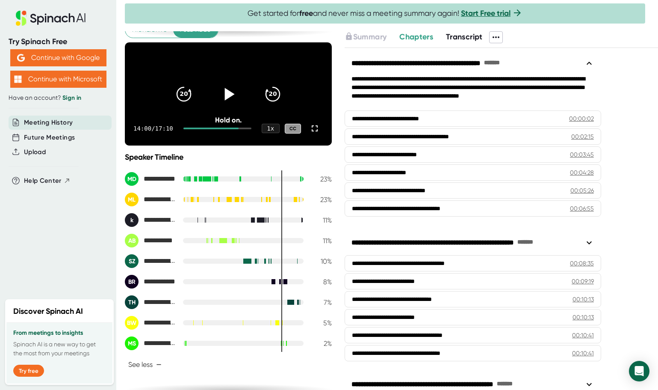  What do you see at coordinates (48, 311) in the screenshot?
I see `h2: Discover Spinach AI` at bounding box center [48, 311].